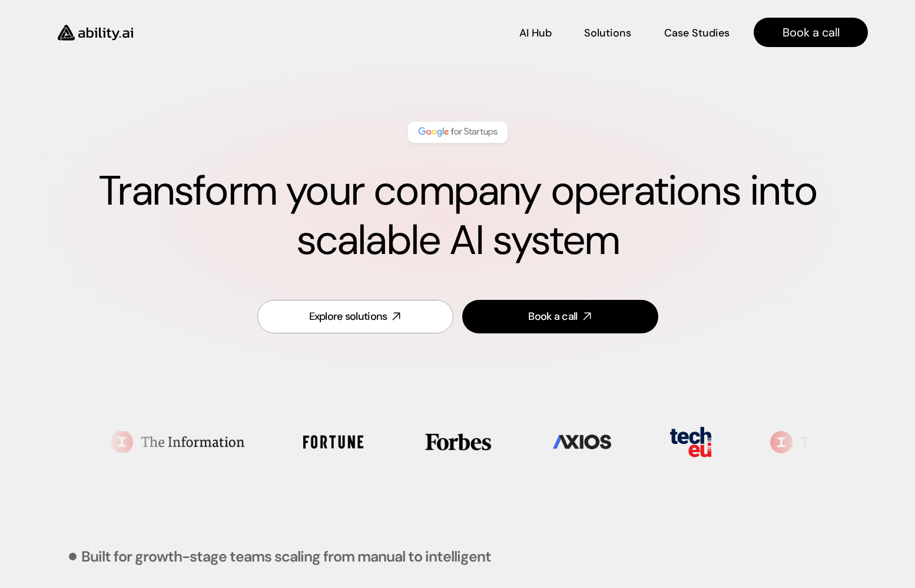 Image resolution: width=915 pixels, height=588 pixels. What do you see at coordinates (696, 33) in the screenshot?
I see `p: Case Studies` at bounding box center [696, 33].